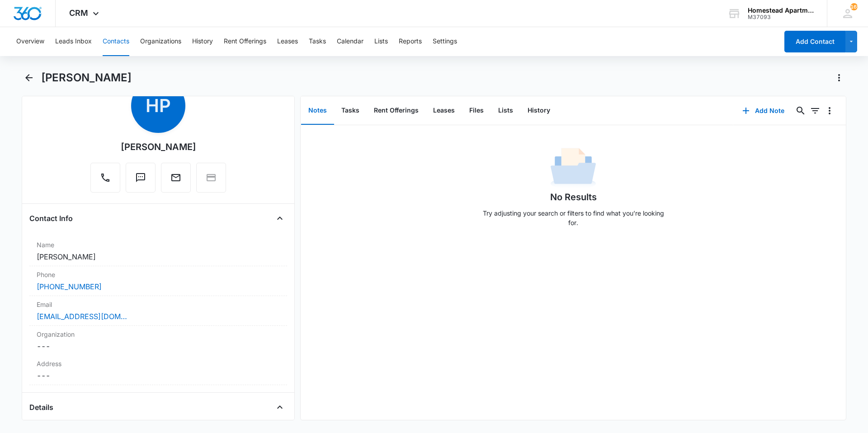  Describe the element at coordinates (573, 197) in the screenshot. I see `h1: No Results` at that location.